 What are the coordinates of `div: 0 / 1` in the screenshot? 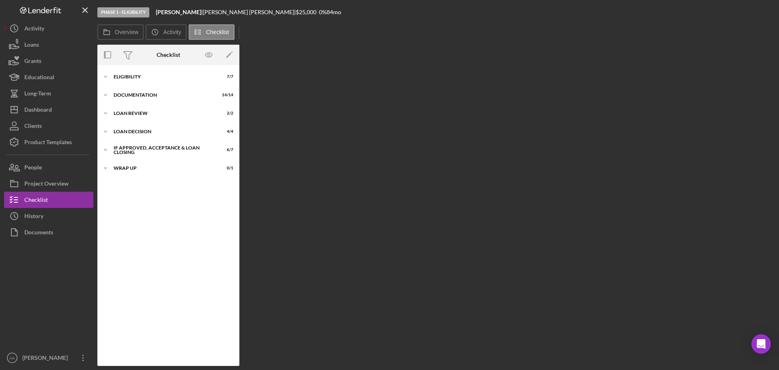 It's located at (226, 168).